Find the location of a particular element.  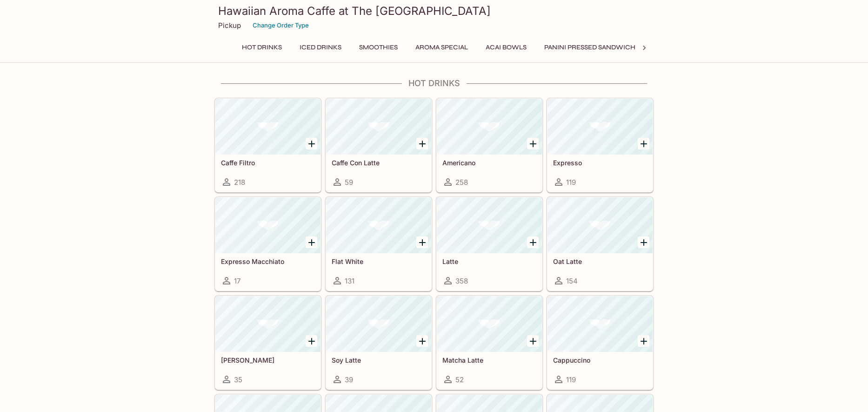

p: Pickup is located at coordinates (229, 25).